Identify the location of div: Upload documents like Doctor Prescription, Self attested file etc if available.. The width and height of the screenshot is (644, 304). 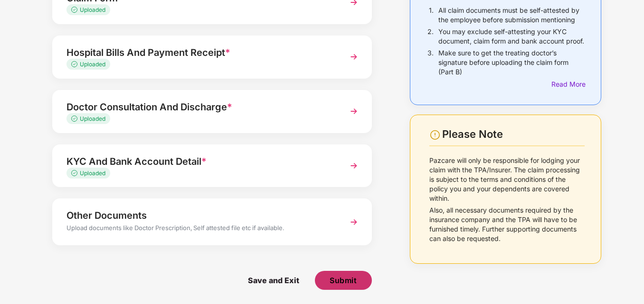
(199, 229).